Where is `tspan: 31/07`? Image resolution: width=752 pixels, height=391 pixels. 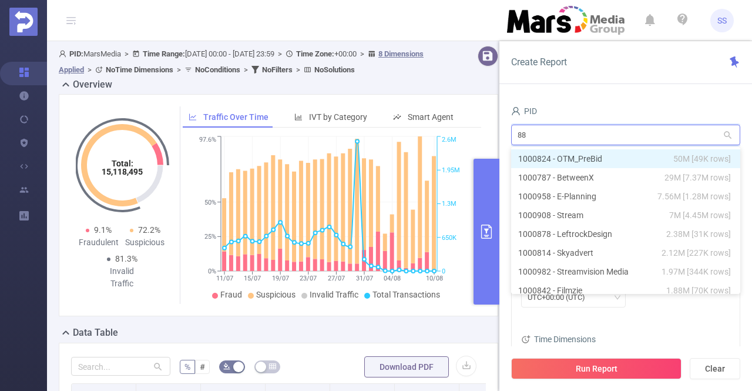 tspan: 31/07 is located at coordinates (364, 278).